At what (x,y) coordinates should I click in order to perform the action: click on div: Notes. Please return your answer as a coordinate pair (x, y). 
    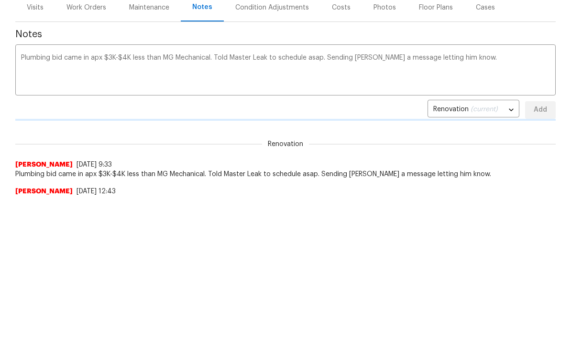
    Looking at the image, I should click on (202, 7).